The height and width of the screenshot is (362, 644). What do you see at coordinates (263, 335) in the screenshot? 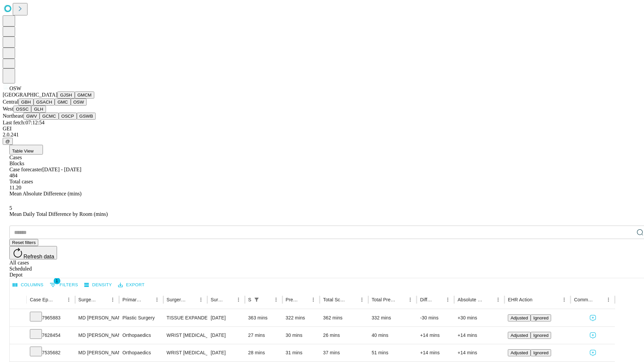
I see `div: 27 mins` at bounding box center [263, 335].